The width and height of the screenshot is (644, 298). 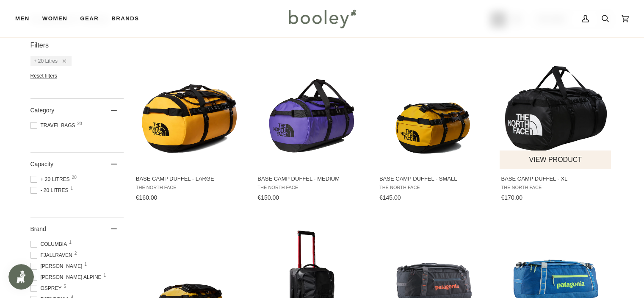 I want to click on span: Osprey, so click(x=47, y=288).